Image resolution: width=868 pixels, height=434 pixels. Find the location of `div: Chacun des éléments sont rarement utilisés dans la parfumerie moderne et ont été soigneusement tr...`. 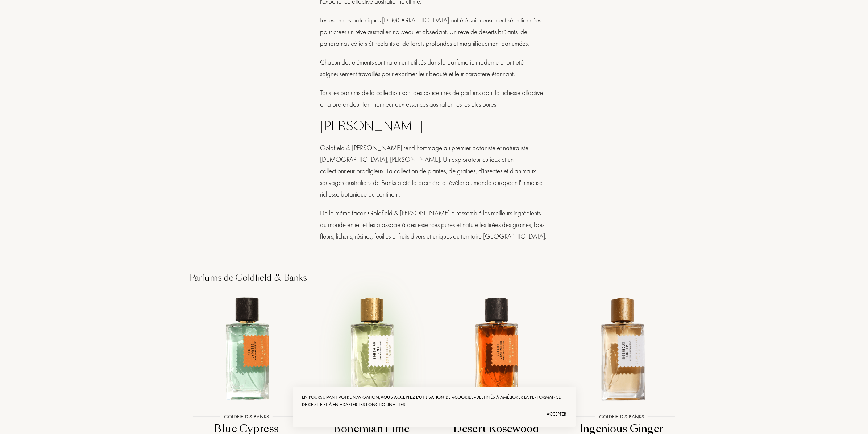

div: Chacun des éléments sont rarement utilisés dans la parfumerie moderne et ont été soigneusement tr... is located at coordinates (434, 68).